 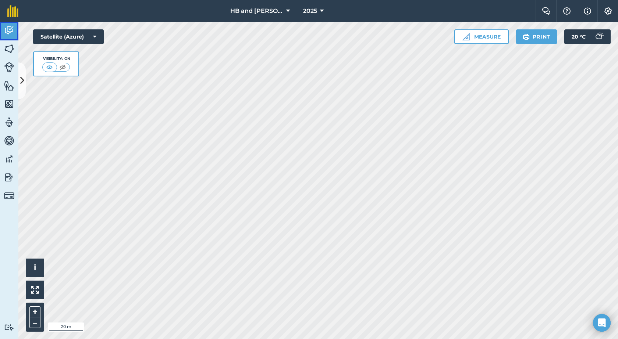 What do you see at coordinates (56, 59) in the screenshot?
I see `div: Visibility: On` at bounding box center [56, 59].